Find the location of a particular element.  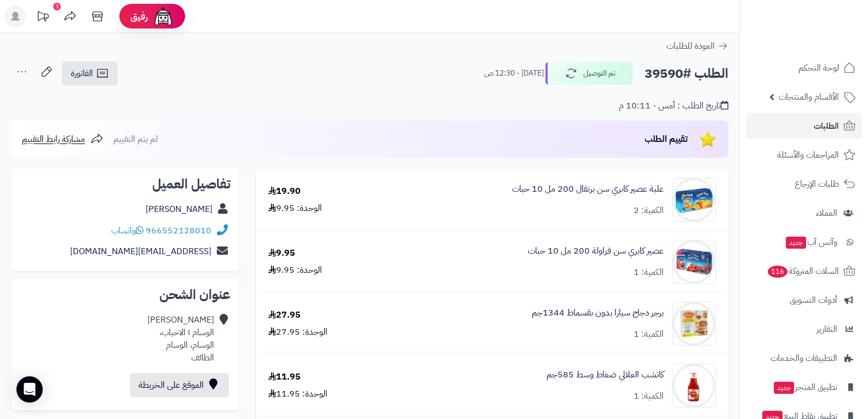

span: تقييم الطلب is located at coordinates (666, 139).